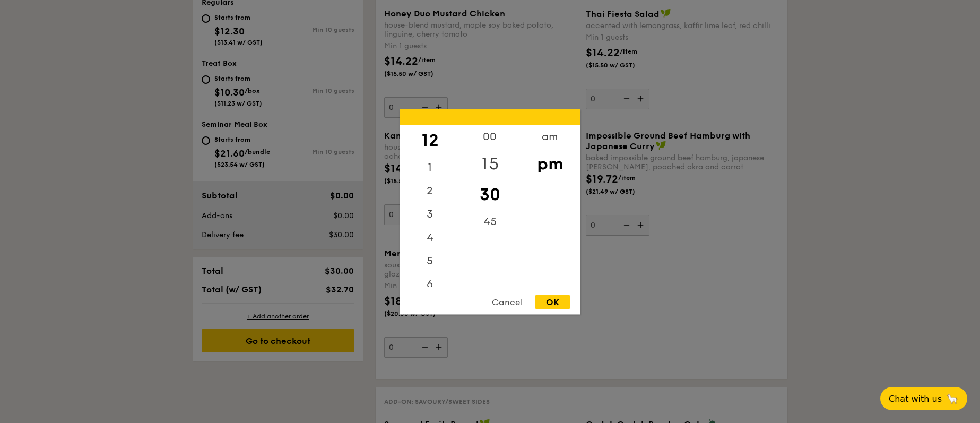 The width and height of the screenshot is (980, 423). What do you see at coordinates (550, 136) in the screenshot?
I see `div: am` at bounding box center [550, 136].